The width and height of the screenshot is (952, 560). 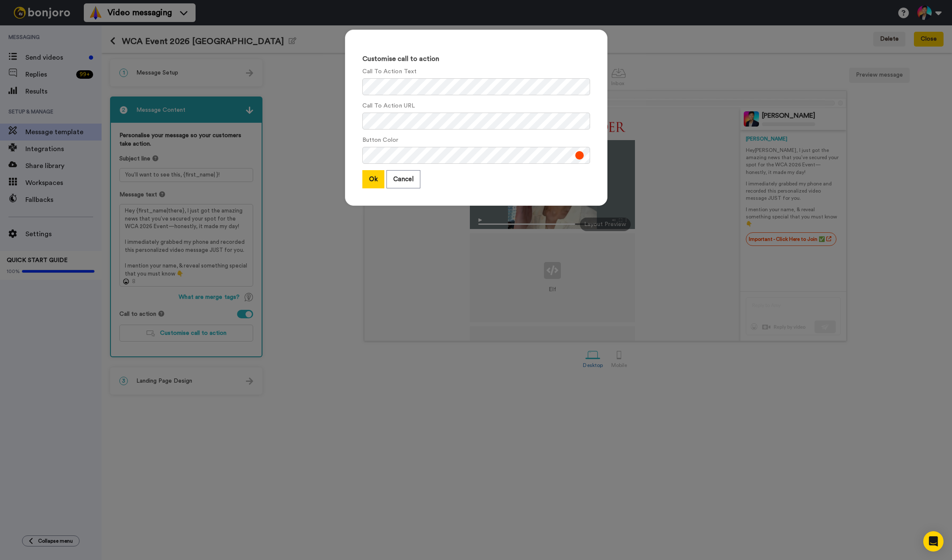 What do you see at coordinates (476, 59) in the screenshot?
I see `h3: Customise call to action` at bounding box center [476, 59].